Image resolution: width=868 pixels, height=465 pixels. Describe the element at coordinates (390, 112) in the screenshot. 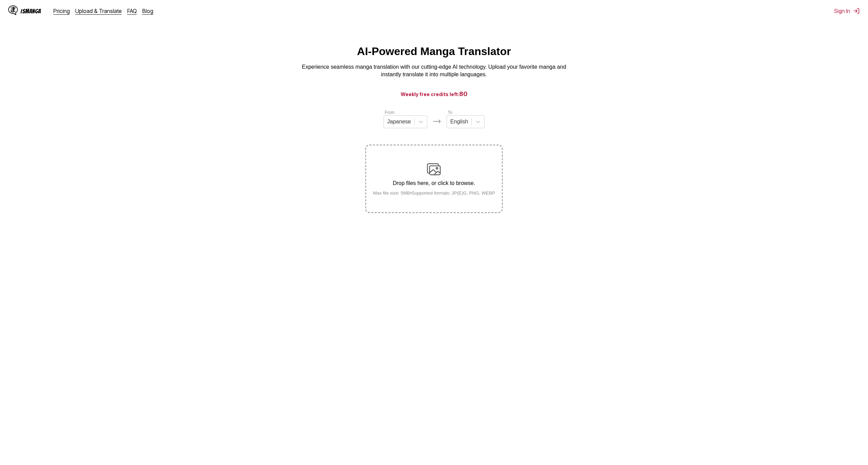

I see `label: From` at that location.